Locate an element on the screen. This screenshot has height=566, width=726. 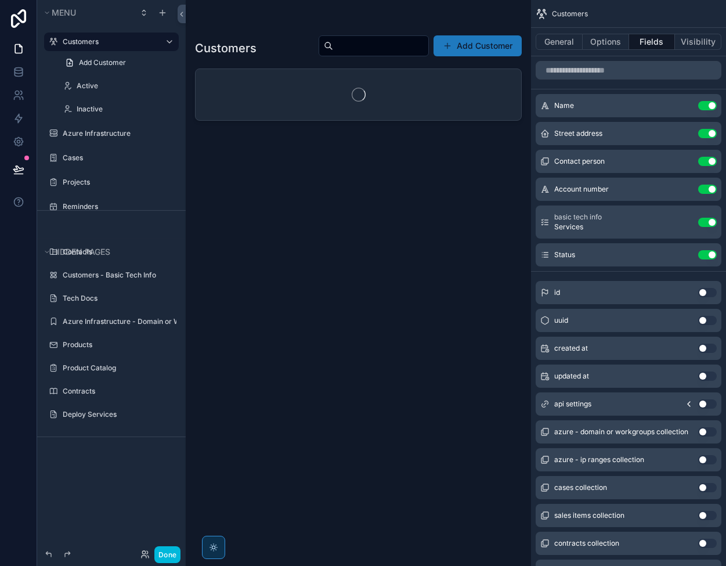
a: Reminders is located at coordinates (117, 207).